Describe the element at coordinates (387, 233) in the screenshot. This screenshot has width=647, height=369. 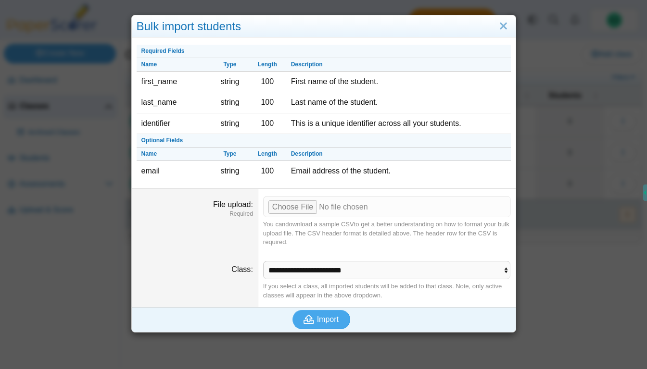
I see `div: You can to get a better understanding on how to format your bulk upload file. The CSV header form...` at that location.